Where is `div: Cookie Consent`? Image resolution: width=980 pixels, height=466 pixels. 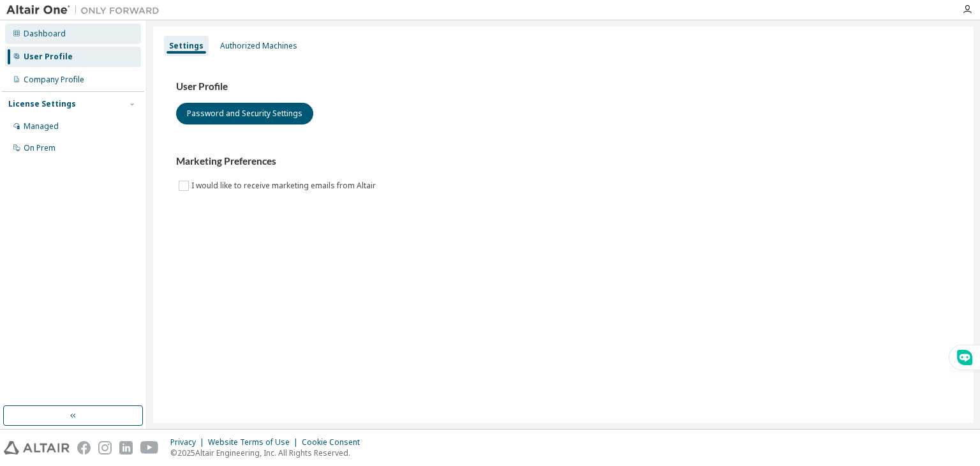
div: Cookie Consent is located at coordinates (334, 442).